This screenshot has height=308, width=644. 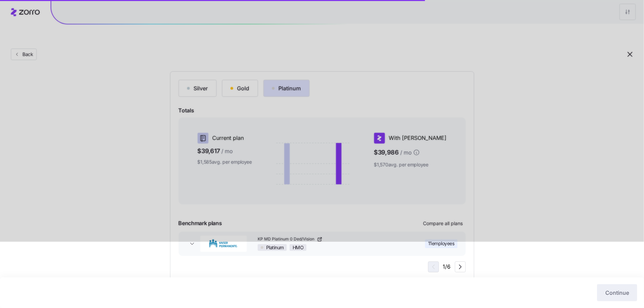 What do you see at coordinates (322, 244) in the screenshot?
I see `button: Kaiser PermanenteKP MD Platinum 0 Ded/VisionPlatinumHMO11employees` at bounding box center [322, 244].